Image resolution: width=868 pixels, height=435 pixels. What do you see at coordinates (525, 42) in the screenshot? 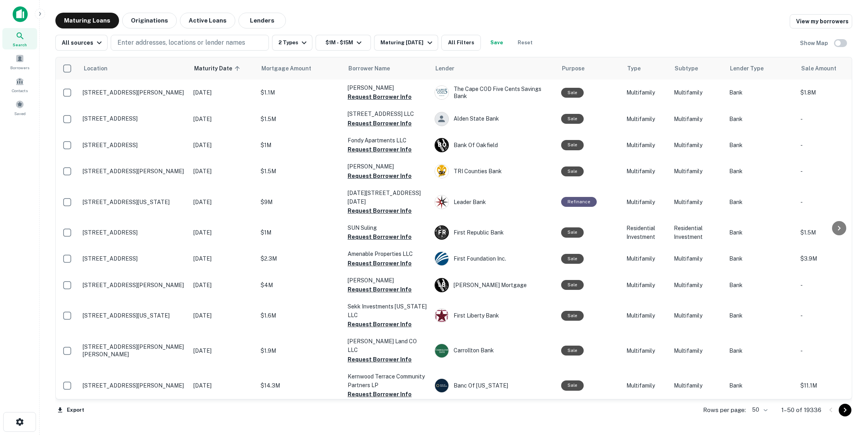
I see `button: Reset` at bounding box center [525, 42].